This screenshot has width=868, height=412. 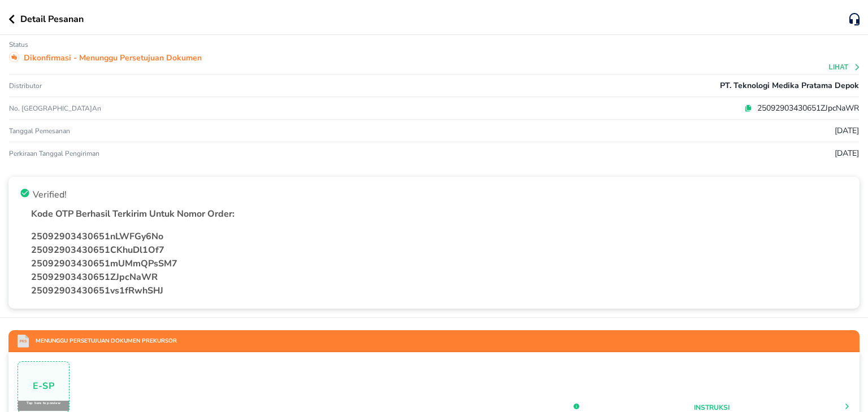 I want to click on p: 25092903430651nLWFGy6No, so click(x=440, y=237).